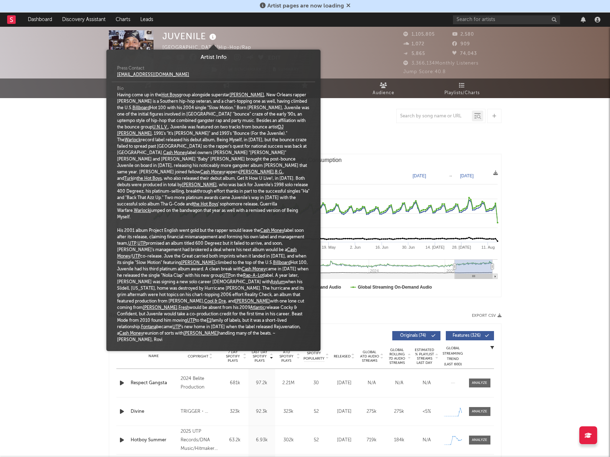  What do you see at coordinates (154, 412) in the screenshot?
I see `a: Divine` at bounding box center [154, 412].